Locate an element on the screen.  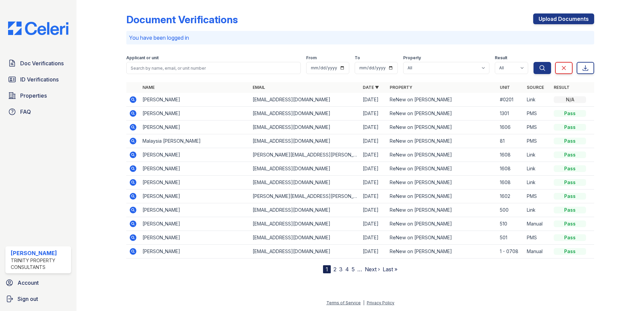
a: Name is located at coordinates (148, 87).